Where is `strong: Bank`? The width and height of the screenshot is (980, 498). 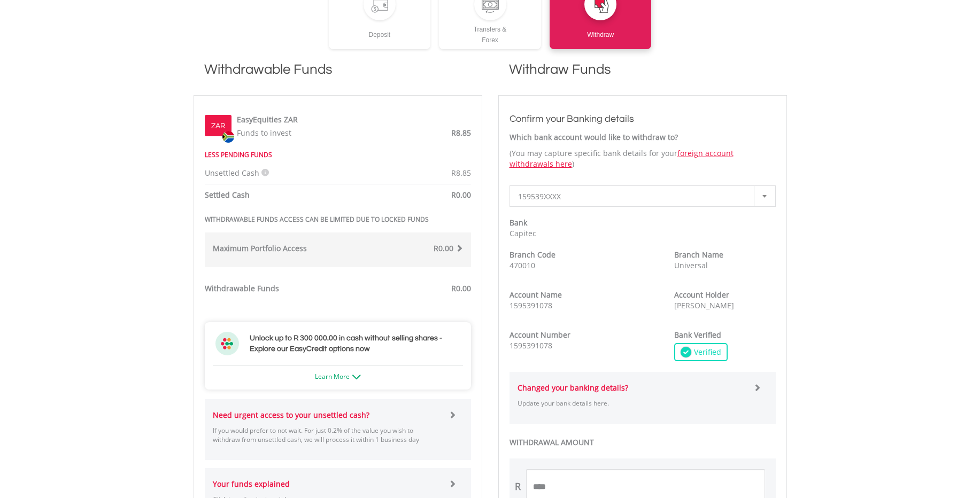
strong: Bank is located at coordinates (518, 222).